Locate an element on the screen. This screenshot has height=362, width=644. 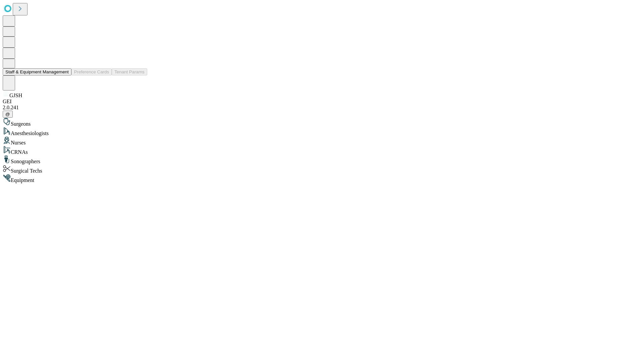
div: Nurses is located at coordinates (322, 141).